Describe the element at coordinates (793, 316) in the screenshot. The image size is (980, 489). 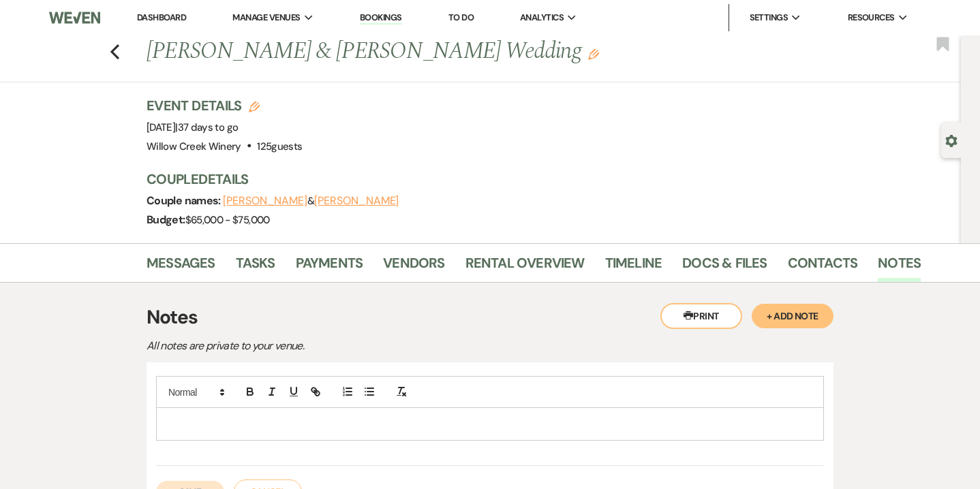
I see `button: + Add Note` at that location.